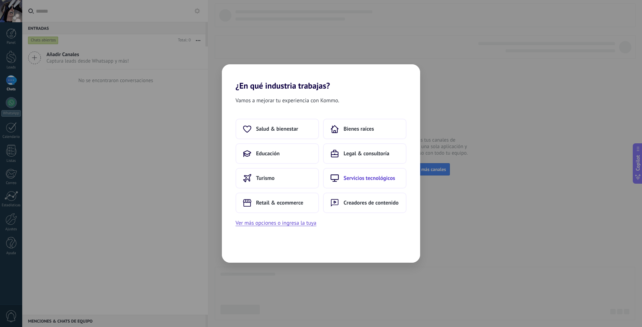 This screenshot has width=642, height=327. I want to click on button: Creadores de contenido, so click(365, 203).